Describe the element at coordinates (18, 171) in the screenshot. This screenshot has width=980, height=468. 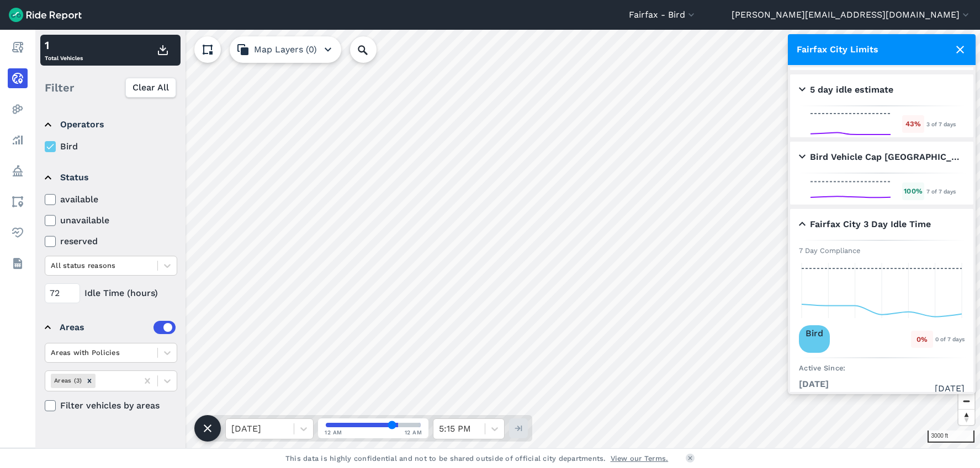
I see `a: Policy` at that location.